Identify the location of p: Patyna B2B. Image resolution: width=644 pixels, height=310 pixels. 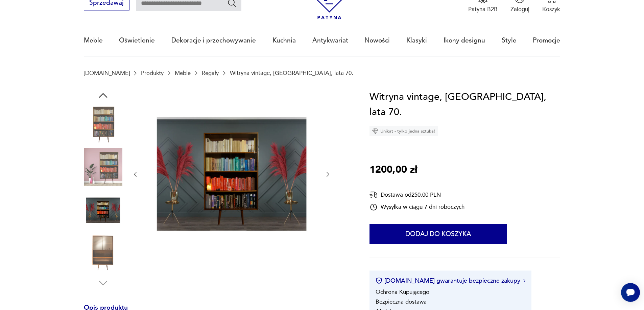
(483, 9).